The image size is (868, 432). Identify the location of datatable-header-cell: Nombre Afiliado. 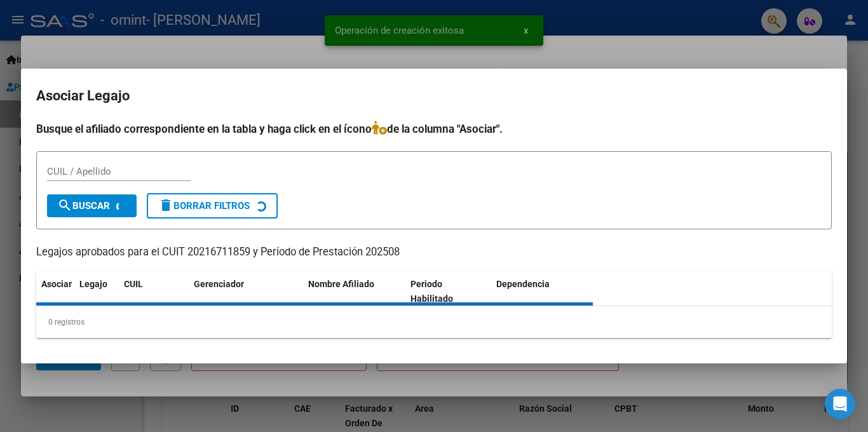
(354, 291).